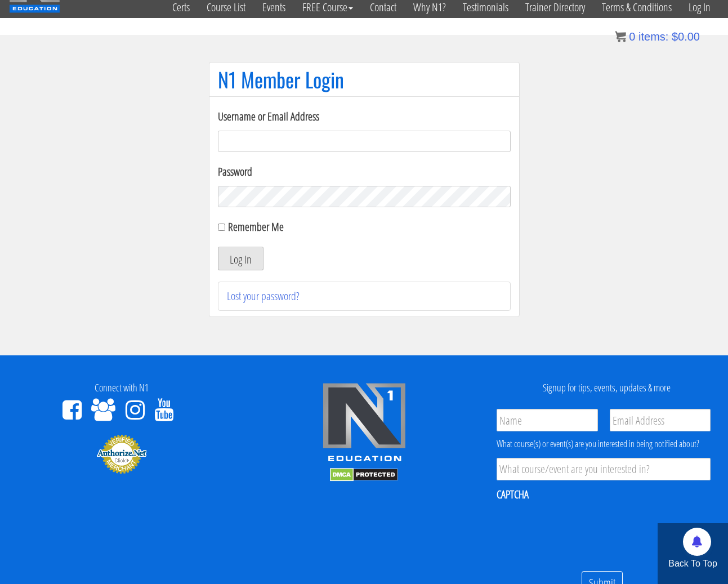 Image resolution: width=728 pixels, height=584 pixels. Describe the element at coordinates (364, 79) in the screenshot. I see `h1: N1 Member Login` at that location.